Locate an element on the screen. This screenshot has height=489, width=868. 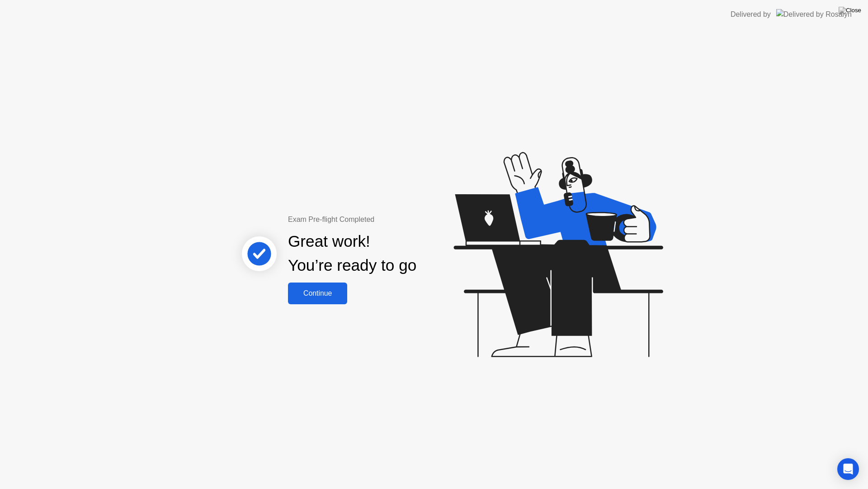
div: Open Intercom Messenger is located at coordinates (848, 468).